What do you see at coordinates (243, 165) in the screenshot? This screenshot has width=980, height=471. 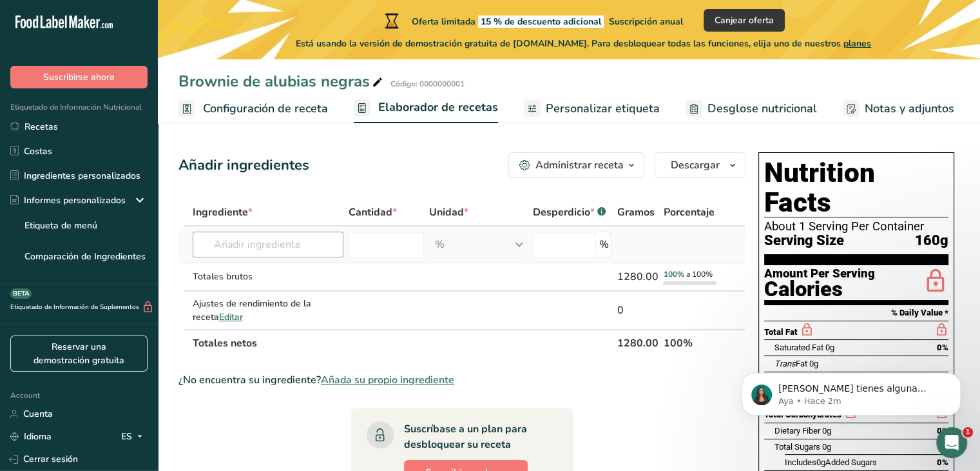 I see `div: Añadir ingredientes` at bounding box center [243, 165].